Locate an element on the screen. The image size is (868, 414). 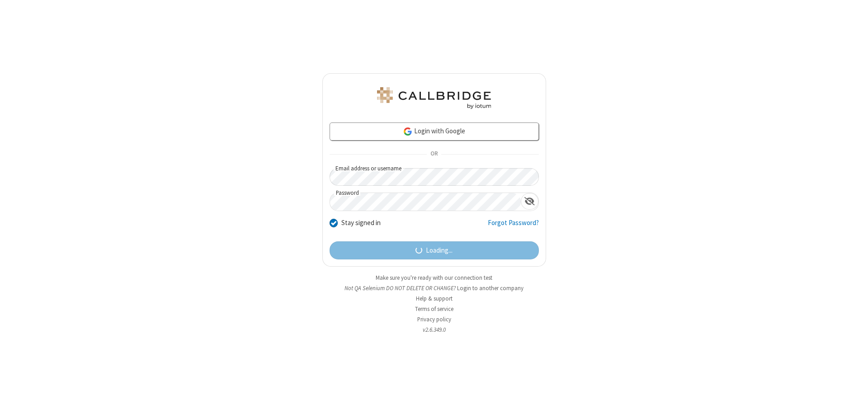
input: Password is located at coordinates (426, 201).